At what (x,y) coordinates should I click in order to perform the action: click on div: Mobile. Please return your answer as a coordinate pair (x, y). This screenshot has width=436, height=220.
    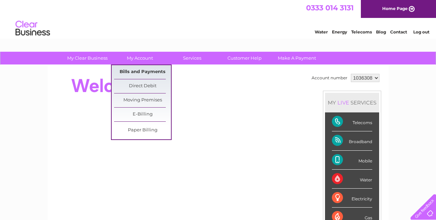
    Looking at the image, I should click on (352, 160).